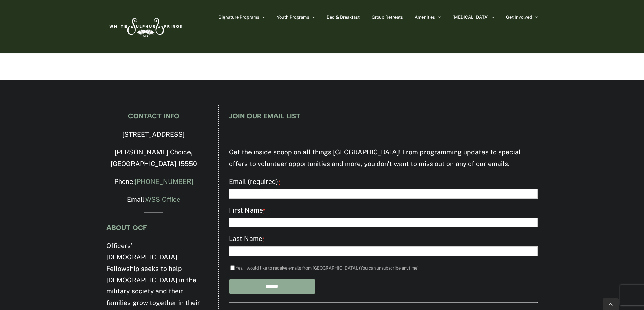 The width and height of the screenshot is (644, 310). Describe the element at coordinates (153, 116) in the screenshot. I see `h4: CONTACT INFO` at that location.